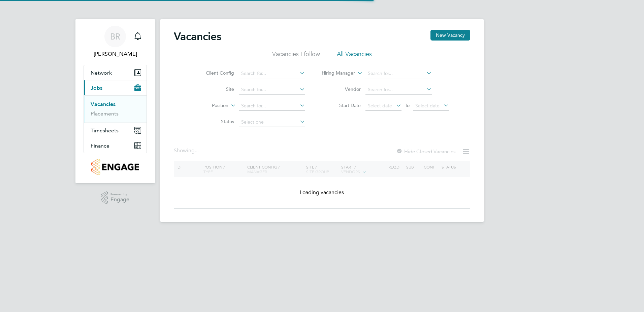  What do you see at coordinates (115, 166) in the screenshot?
I see `a: Go to home page` at bounding box center [115, 166].